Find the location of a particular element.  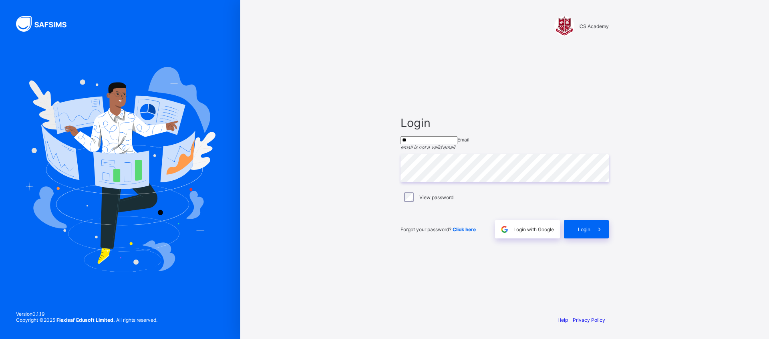

span: Version 0.1.19 is located at coordinates (86, 314).